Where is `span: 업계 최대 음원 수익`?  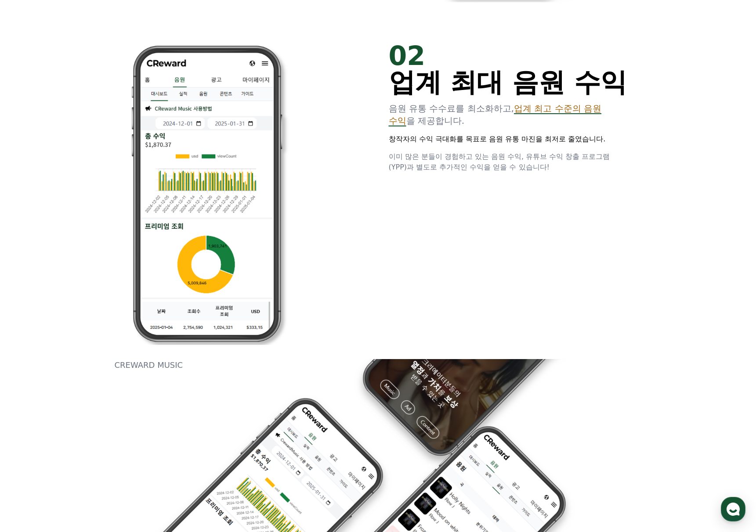 span: 업계 최대 음원 수익 is located at coordinates (508, 82).